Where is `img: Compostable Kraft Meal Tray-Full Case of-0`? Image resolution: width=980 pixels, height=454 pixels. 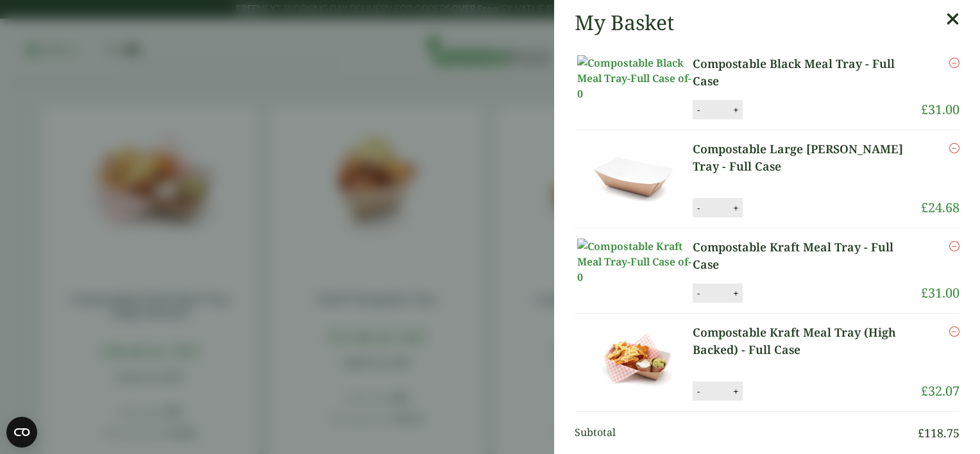 img: Compostable Kraft Meal Tray-Full Case of-0 is located at coordinates (635, 262).